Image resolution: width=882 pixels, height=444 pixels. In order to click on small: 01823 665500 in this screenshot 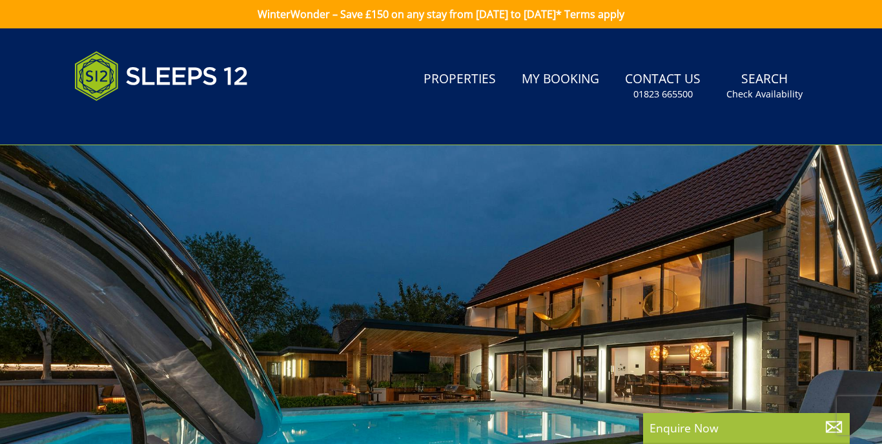, I will do `click(663, 94)`.